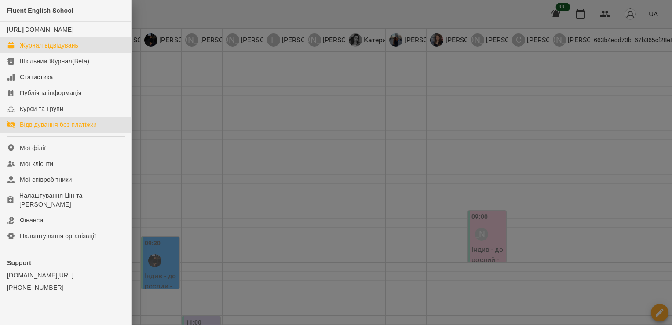 The height and width of the screenshot is (325, 672). I want to click on div: Мої клієнти, so click(37, 164).